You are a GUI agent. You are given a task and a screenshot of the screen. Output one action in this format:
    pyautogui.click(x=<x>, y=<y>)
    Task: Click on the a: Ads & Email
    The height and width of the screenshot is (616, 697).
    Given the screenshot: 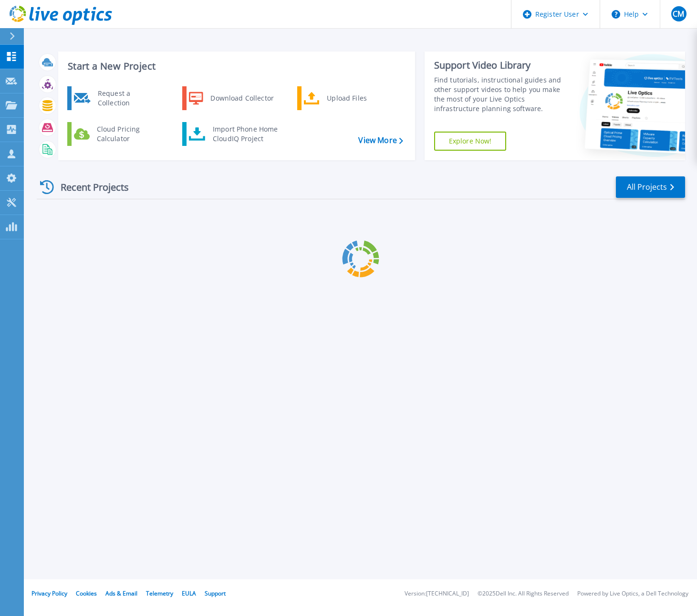 What is the action you would take?
    pyautogui.click(x=121, y=593)
    